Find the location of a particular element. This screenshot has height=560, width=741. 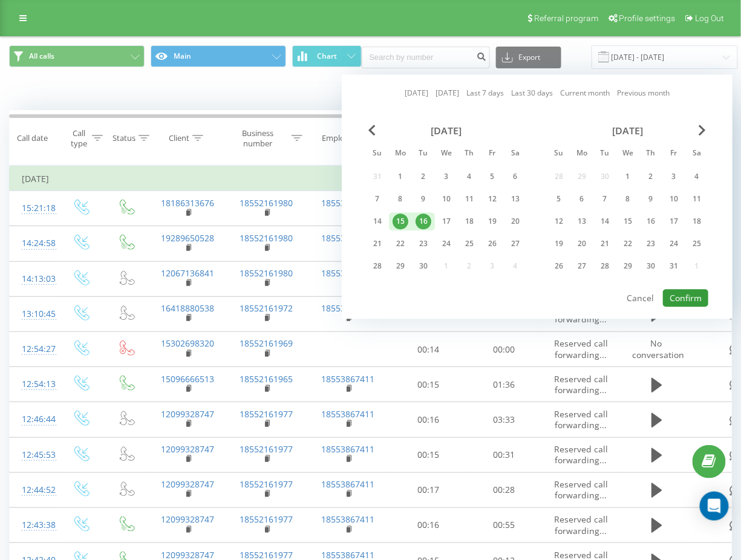

div: 27 is located at coordinates (515, 244).